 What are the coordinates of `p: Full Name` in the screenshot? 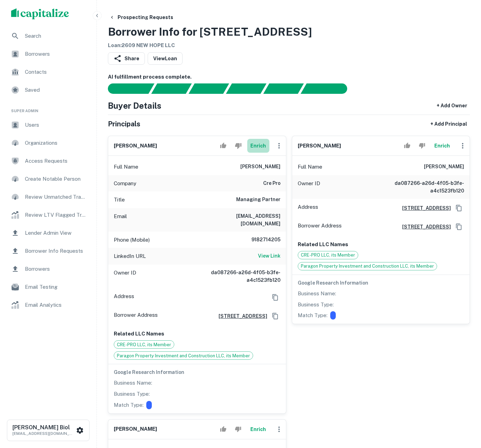 It's located at (310, 167).